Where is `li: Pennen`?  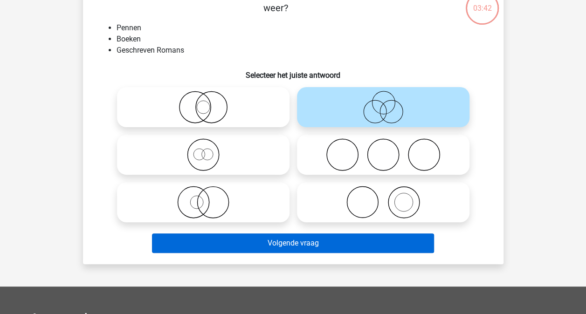
li: Pennen is located at coordinates (302, 28).